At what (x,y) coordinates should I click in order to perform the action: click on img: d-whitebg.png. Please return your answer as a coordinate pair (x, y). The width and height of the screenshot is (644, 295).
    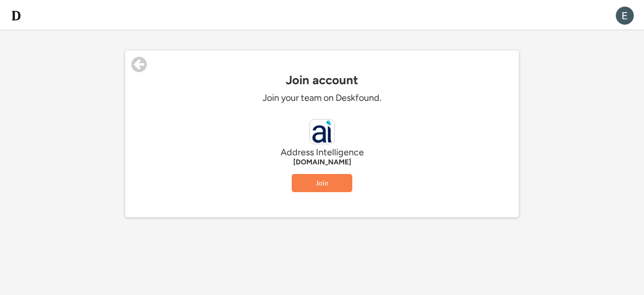
    Looking at the image, I should click on (16, 16).